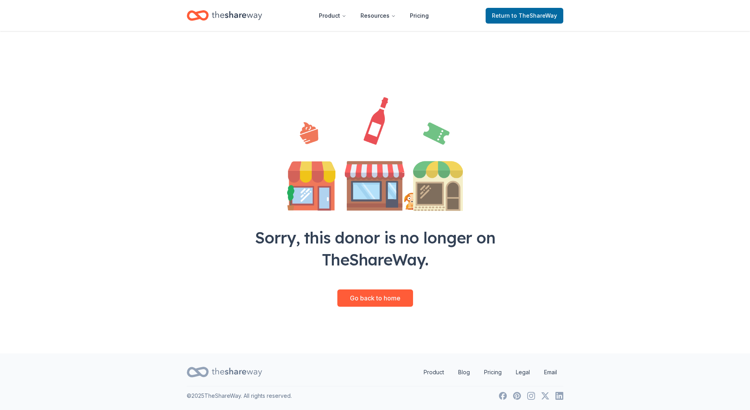  What do you see at coordinates (524, 16) in the screenshot?
I see `a: Returnto TheShareWay` at bounding box center [524, 16].